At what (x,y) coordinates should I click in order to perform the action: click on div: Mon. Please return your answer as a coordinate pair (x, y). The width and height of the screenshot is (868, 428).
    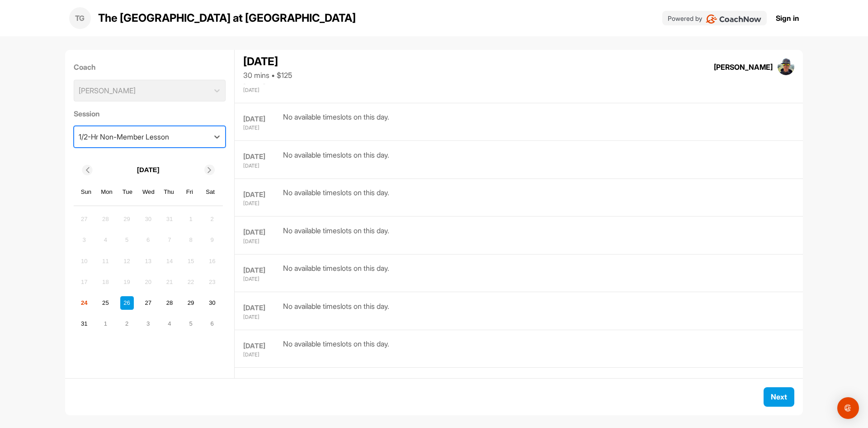
    Looking at the image, I should click on (107, 192).